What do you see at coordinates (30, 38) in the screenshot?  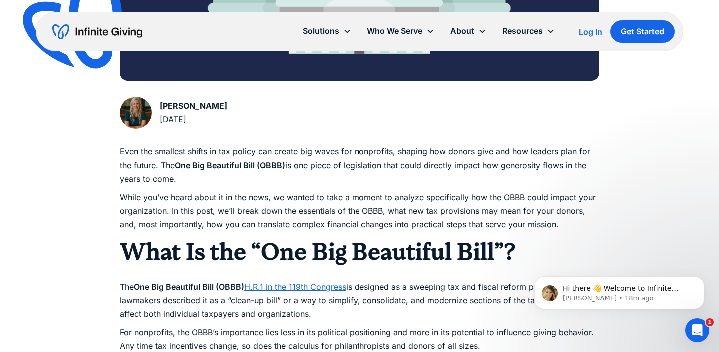 I see `img: Profile image for Kasey` at bounding box center [30, 38].